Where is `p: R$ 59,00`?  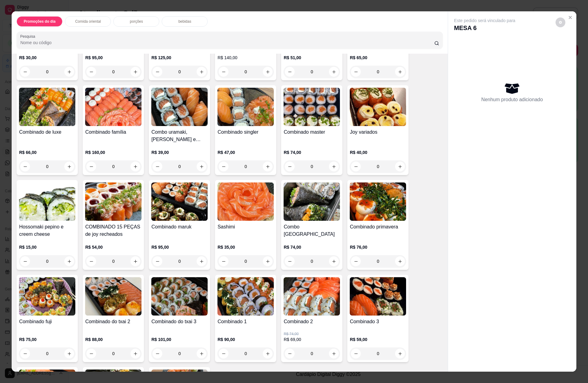
p: R$ 59,00 is located at coordinates (378, 340).